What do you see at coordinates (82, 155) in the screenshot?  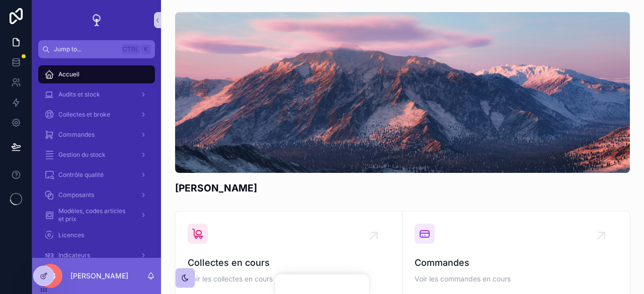 I see `span: Gestion du stock` at bounding box center [82, 155].